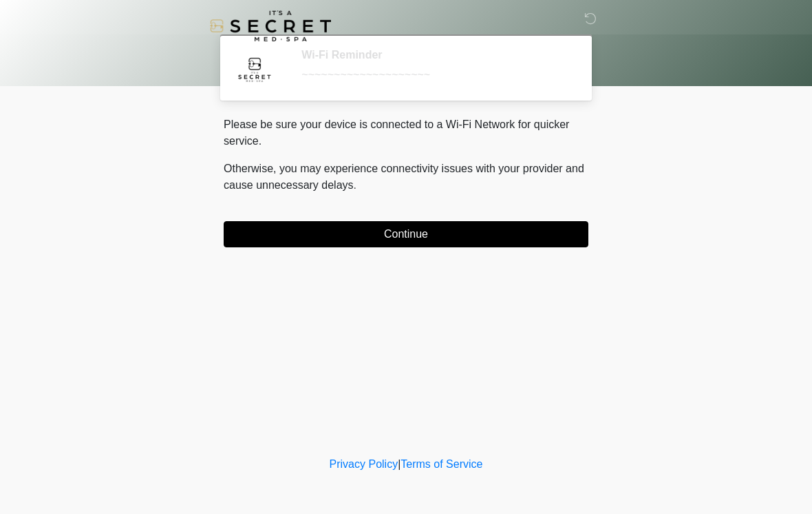 The height and width of the screenshot is (514, 812). What do you see at coordinates (406, 177) in the screenshot?
I see `p: Otherwise, you may experience connectivity issues with your provider and cause unnecessary delays` at bounding box center [406, 177].